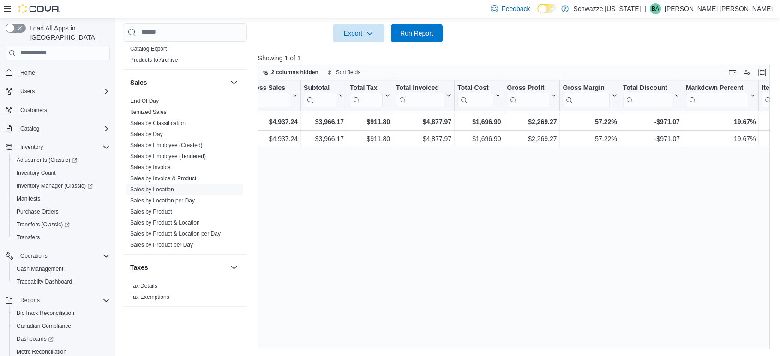 The width and height of the screenshot is (780, 356). Describe the element at coordinates (163, 179) in the screenshot. I see `a: Sales by Invoice & Product` at that location.